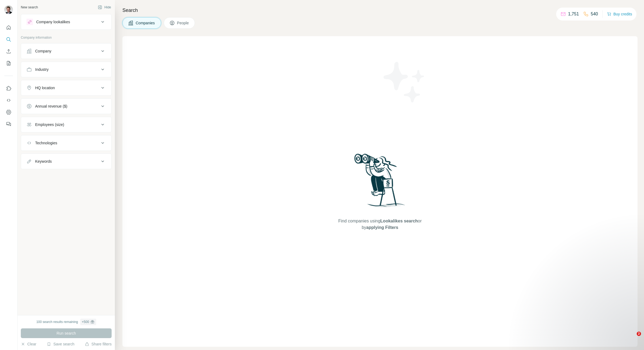  What do you see at coordinates (398, 221) in the screenshot?
I see `span: Lookalikes search` at bounding box center [398, 221].